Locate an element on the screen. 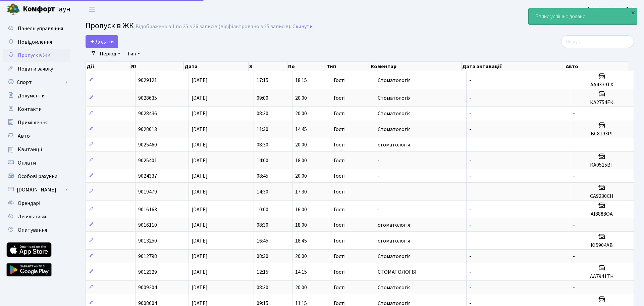  span: 9012329 is located at coordinates (148, 272).